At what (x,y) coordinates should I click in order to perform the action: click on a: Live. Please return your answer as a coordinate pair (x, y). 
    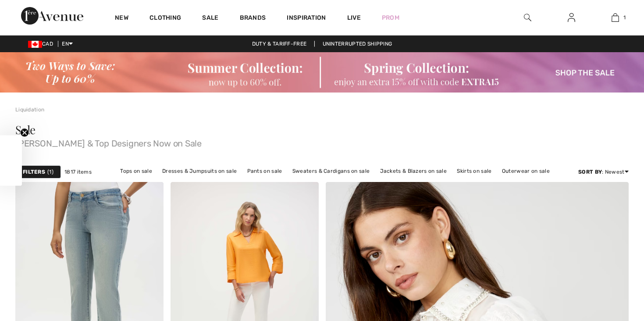
    Looking at the image, I should click on (354, 17).